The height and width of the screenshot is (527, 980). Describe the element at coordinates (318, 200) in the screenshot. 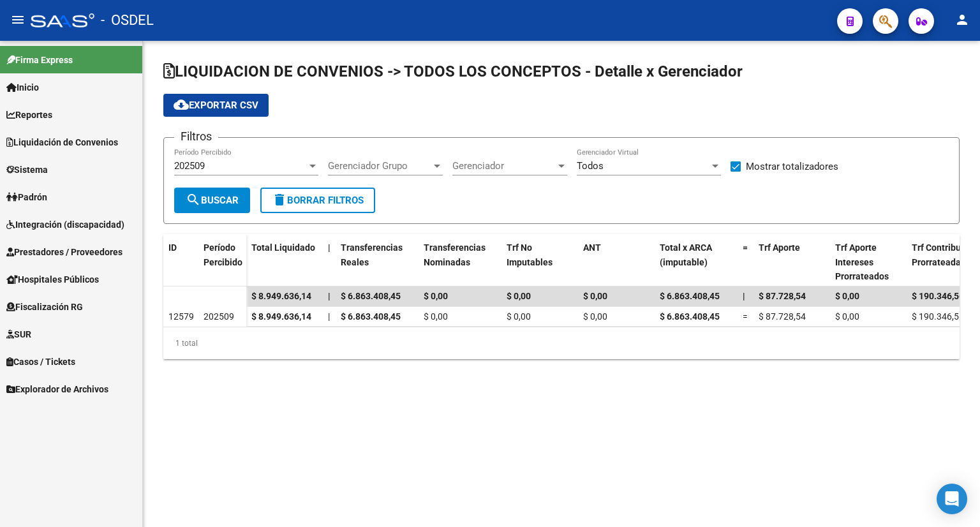

I see `button: Borrar Filtros` at that location.